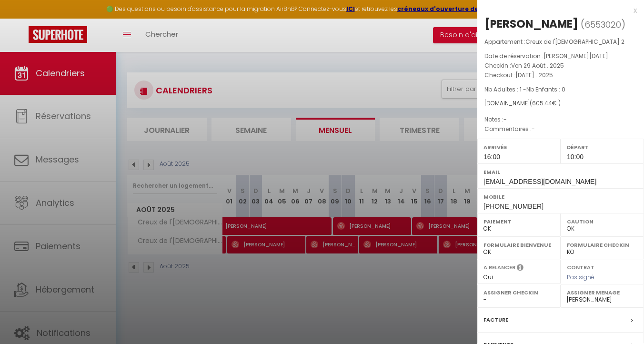  I want to click on label: Facture, so click(496, 320).